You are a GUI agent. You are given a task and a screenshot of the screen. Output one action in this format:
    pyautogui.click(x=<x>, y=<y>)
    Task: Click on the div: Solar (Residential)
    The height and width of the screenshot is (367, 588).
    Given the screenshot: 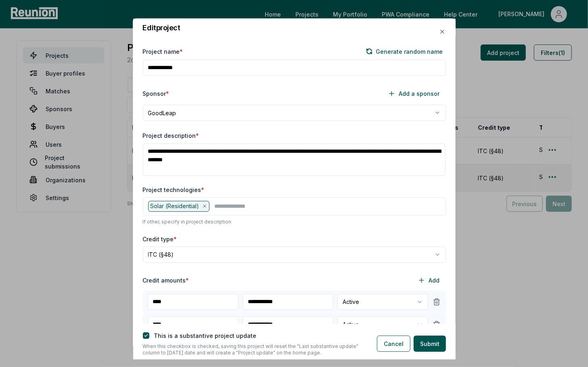 What is the action you would take?
    pyautogui.click(x=179, y=206)
    